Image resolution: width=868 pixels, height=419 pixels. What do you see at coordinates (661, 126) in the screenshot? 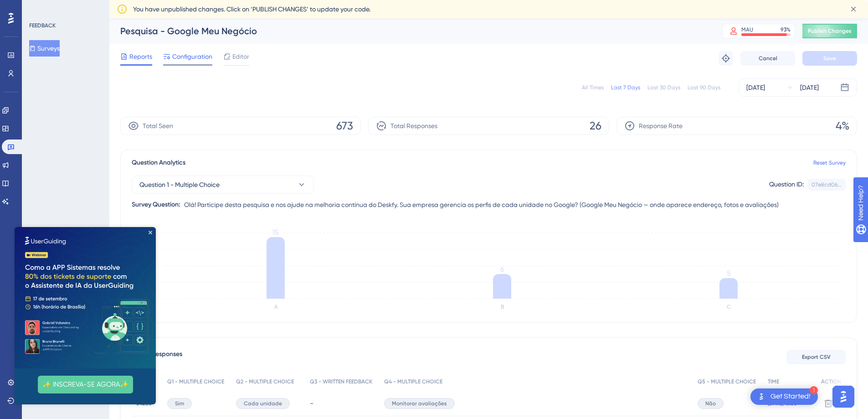
I see `span: Response Rate` at bounding box center [661, 126].